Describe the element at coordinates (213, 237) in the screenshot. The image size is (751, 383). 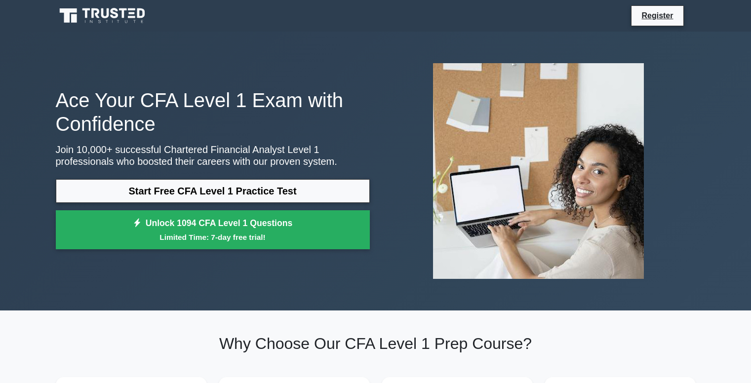
I see `small: Limited Time: 7-day free trial!` at that location.